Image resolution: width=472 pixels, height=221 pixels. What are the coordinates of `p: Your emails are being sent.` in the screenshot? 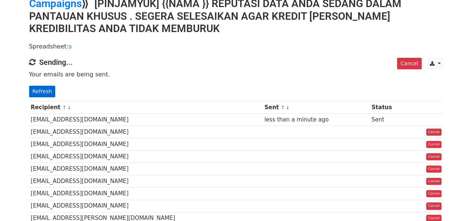 It's located at (236, 74).